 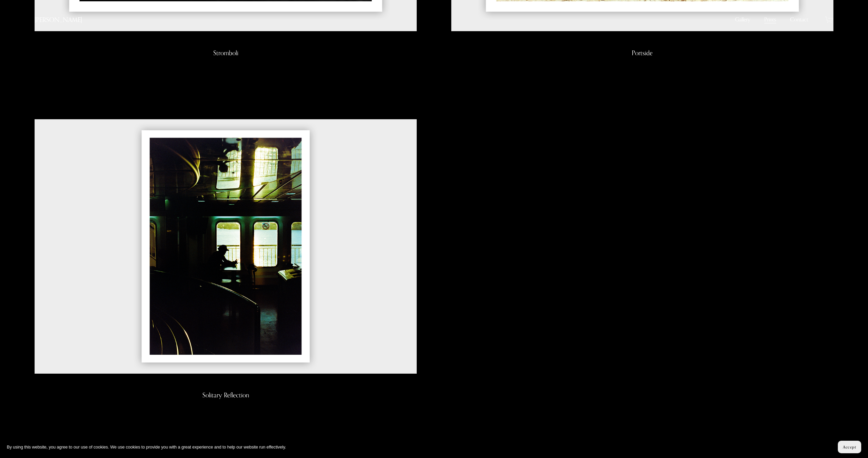 I want to click on p: By using this website, you agree to our use of cookies. We use cookies to provide you with a grea..., so click(x=146, y=447).